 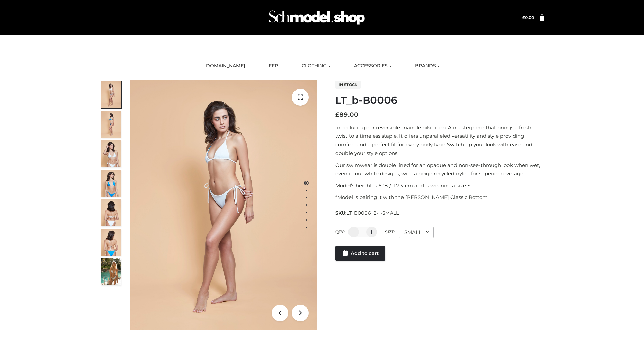 What do you see at coordinates (440, 169) in the screenshot?
I see `p: Our swimwear is double lined for an opaque and non-see-through look when wet, even in our white d...` at bounding box center [440, 169].